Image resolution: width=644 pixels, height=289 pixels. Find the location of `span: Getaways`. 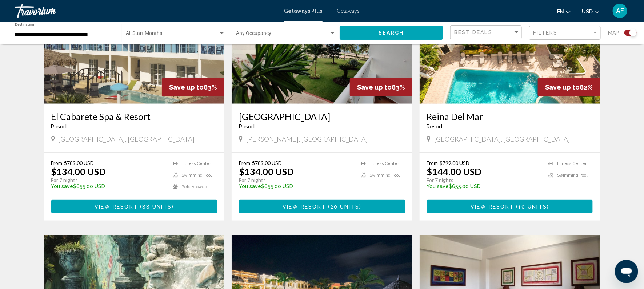

span: Getaways is located at coordinates (349, 11).